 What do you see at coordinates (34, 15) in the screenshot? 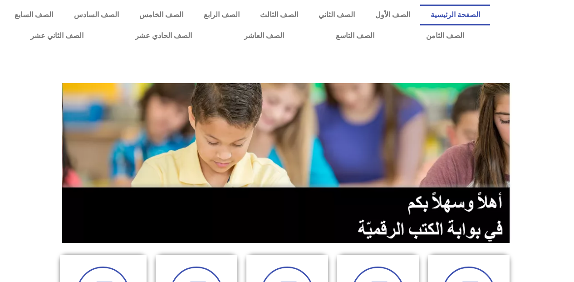
I see `a: الصف السابع` at bounding box center [34, 15].